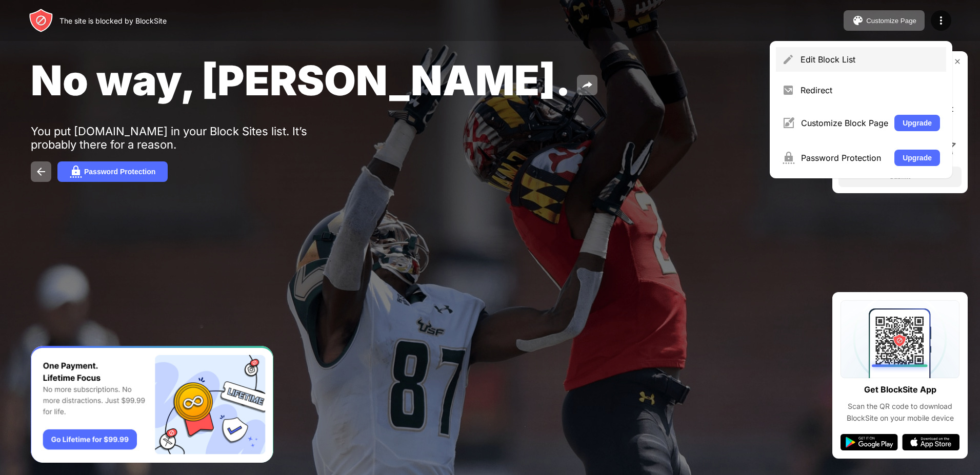 This screenshot has height=475, width=980. What do you see at coordinates (871, 60) in the screenshot?
I see `div: Edit Block List` at bounding box center [871, 60].